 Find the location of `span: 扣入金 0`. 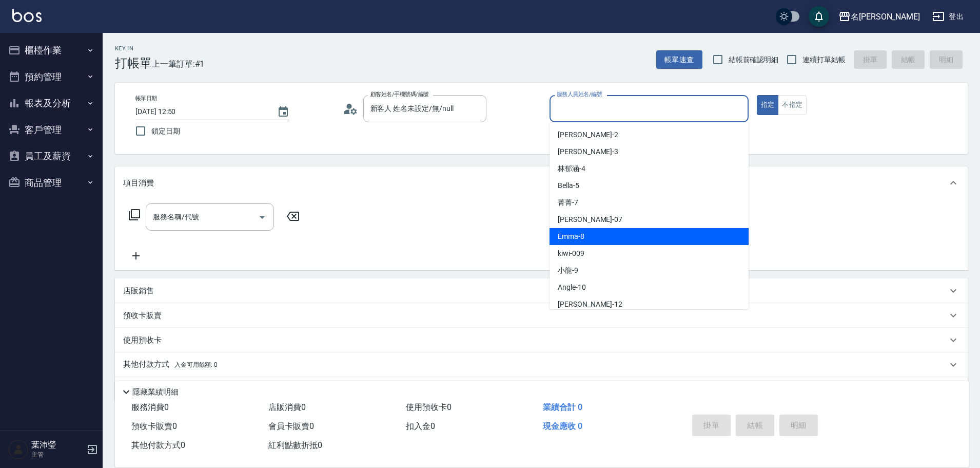

span: 扣入金 0 is located at coordinates (420, 425).